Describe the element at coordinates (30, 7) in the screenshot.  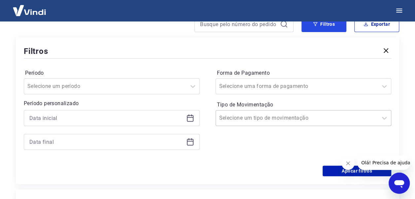
I see `span: Olá! Precisa de ajuda?` at that location.